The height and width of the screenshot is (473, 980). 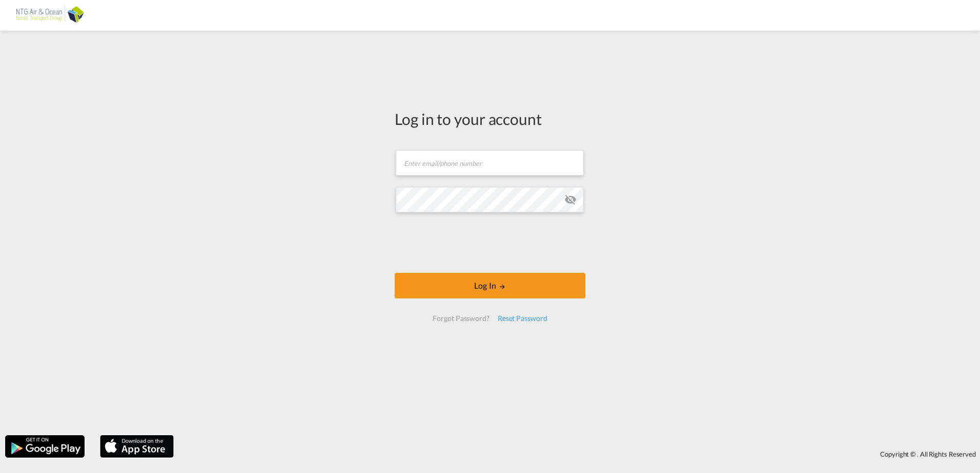 What do you see at coordinates (522, 318) in the screenshot?
I see `div: Reset Password` at bounding box center [522, 318].